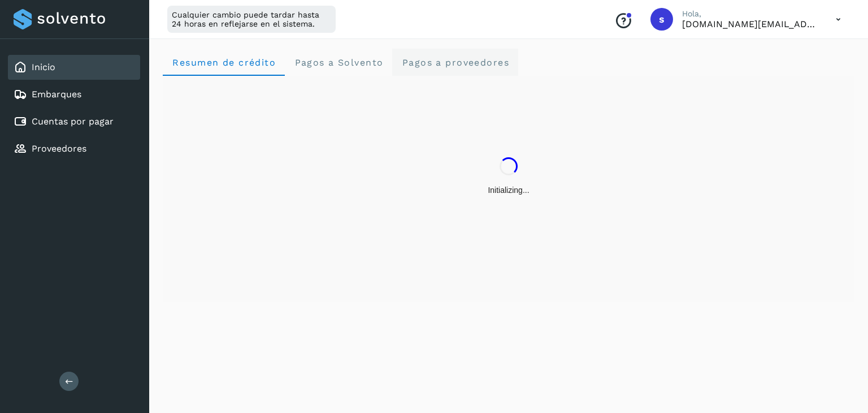  I want to click on a: Cuentas por pagar, so click(72, 121).